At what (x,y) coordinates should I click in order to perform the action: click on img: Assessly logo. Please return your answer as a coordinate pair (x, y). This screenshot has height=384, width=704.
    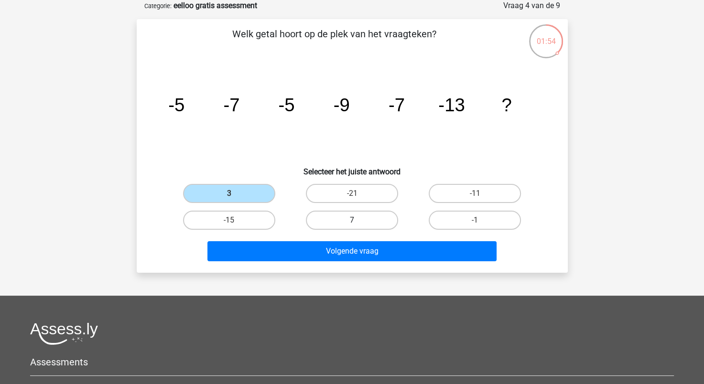
    Looking at the image, I should click on (64, 333).